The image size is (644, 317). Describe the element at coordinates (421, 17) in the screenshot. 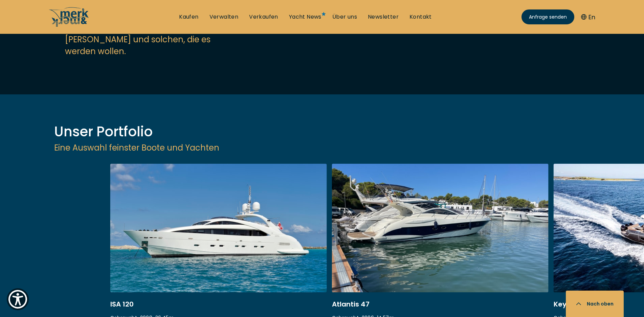

I see `a: Kontakt` at that location.